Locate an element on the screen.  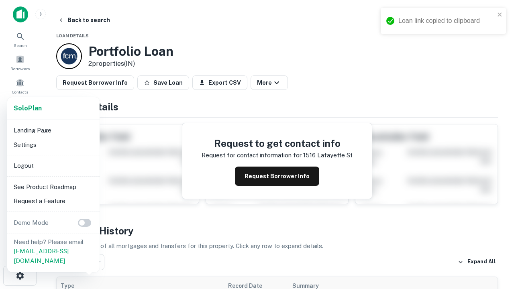
p: Demo Mode is located at coordinates (31, 223).